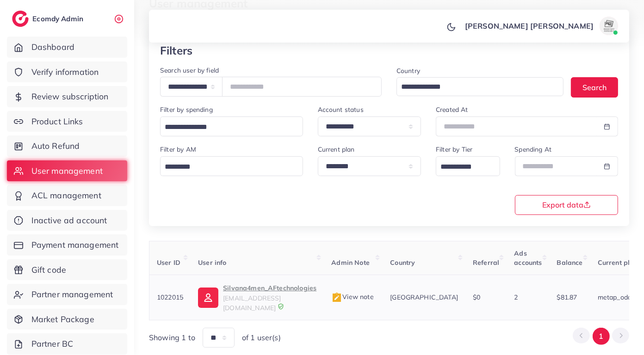  I want to click on label: Country, so click(408, 71).